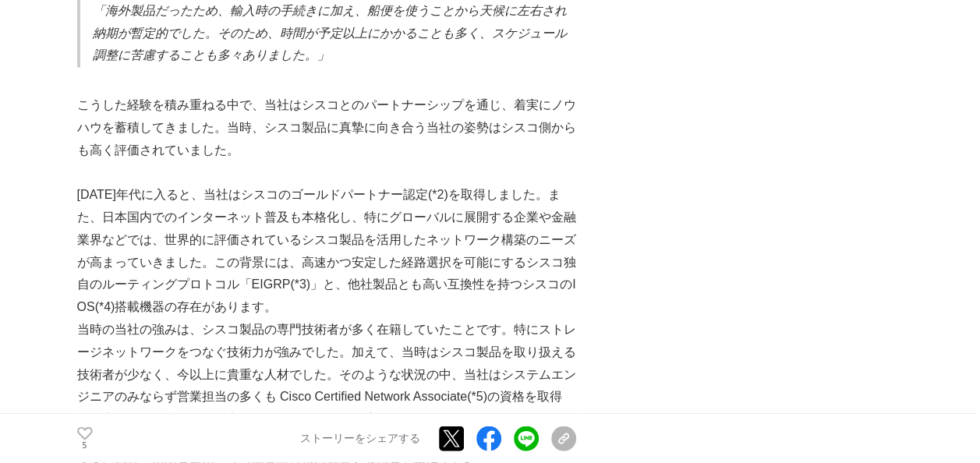  What do you see at coordinates (327, 127) in the screenshot?
I see `p: こうした経験を積み重ねる中で、当社はシスコとのパートナーシップを通じ、着実にノウハウを蓄積してきました。当時、シスコ製品に真摯に向き合う当社の姿勢はシスコ側からも高く評価されていました。` at bounding box center [327, 127].